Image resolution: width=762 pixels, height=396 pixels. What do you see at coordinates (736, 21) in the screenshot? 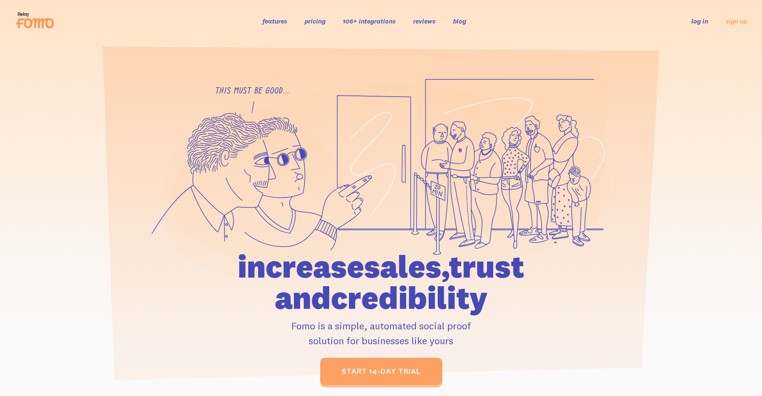
I see `a: sign up` at bounding box center [736, 21].